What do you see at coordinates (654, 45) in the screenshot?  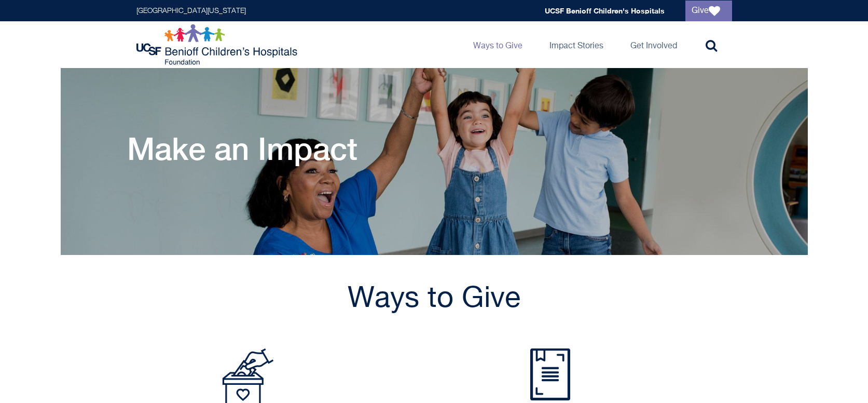 I see `a: Get Involved` at bounding box center [654, 45].